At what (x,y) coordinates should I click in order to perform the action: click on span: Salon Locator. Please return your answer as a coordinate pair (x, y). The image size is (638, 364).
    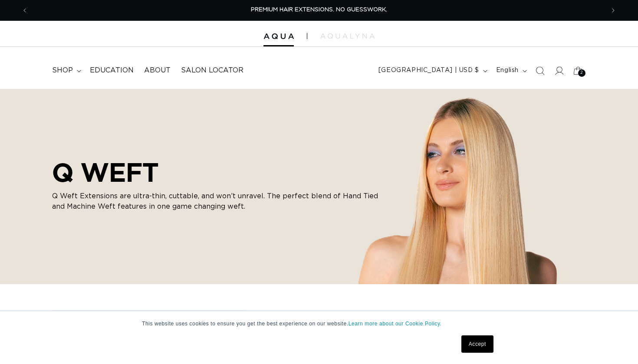
    Looking at the image, I should click on (212, 70).